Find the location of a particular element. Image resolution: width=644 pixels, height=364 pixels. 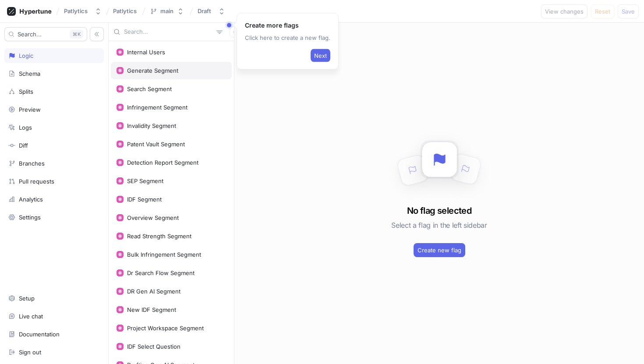

button: Create new flag is located at coordinates (439, 250).